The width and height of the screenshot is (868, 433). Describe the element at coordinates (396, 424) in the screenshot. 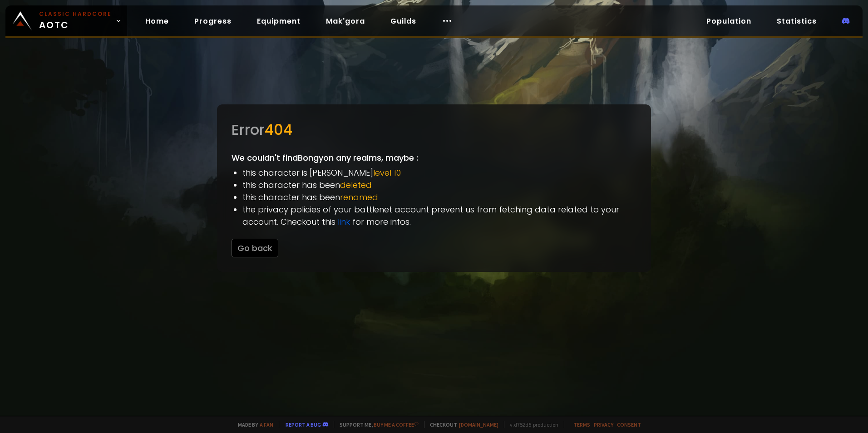

I see `a: Buy me a coffee` at that location.